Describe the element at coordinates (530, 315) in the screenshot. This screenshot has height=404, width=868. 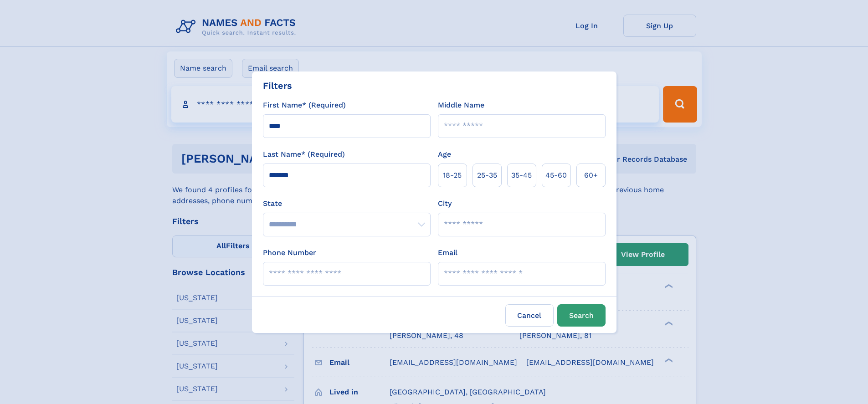
I see `label: Cancel` at that location.